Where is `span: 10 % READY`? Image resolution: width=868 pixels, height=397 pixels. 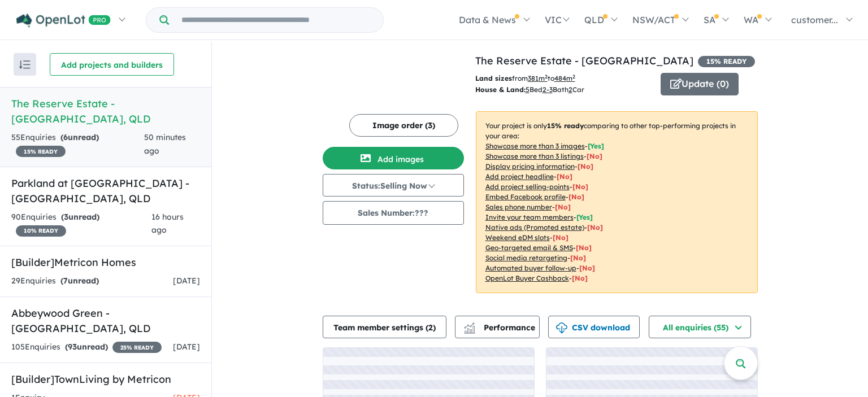 span: 10 % READY is located at coordinates (40, 231).